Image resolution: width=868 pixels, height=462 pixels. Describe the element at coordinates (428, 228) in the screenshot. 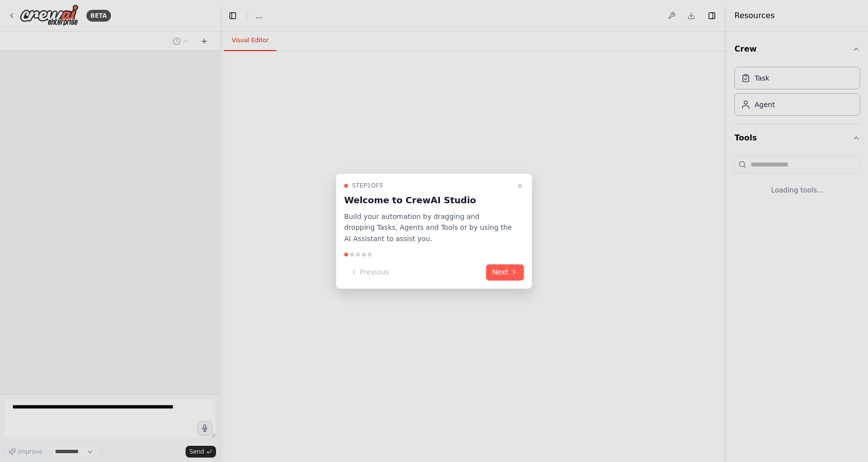

I see `p: Build your automation by dragging and dropping Tasks, Agents and Tools or by using the AI Assista...` at that location.